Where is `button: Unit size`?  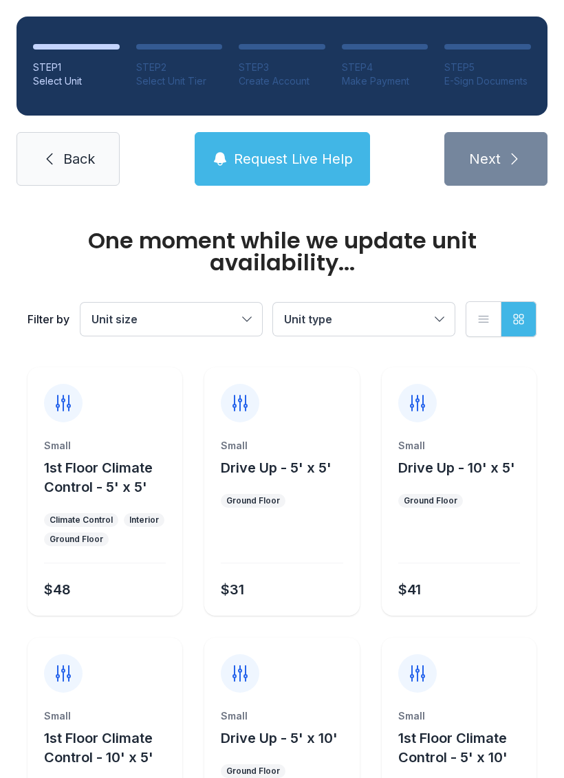 button: Unit size is located at coordinates (171, 319).